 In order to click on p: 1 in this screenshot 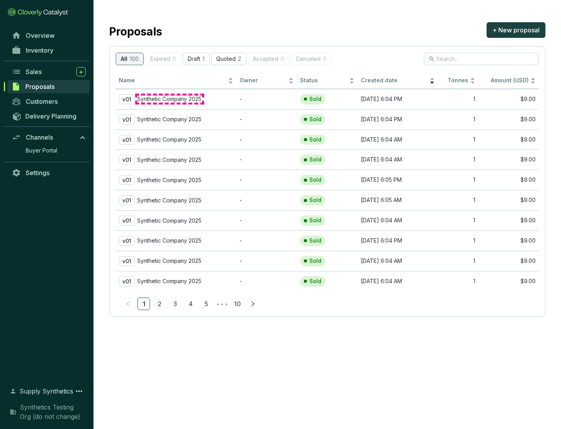, I will do `click(203, 59)`.